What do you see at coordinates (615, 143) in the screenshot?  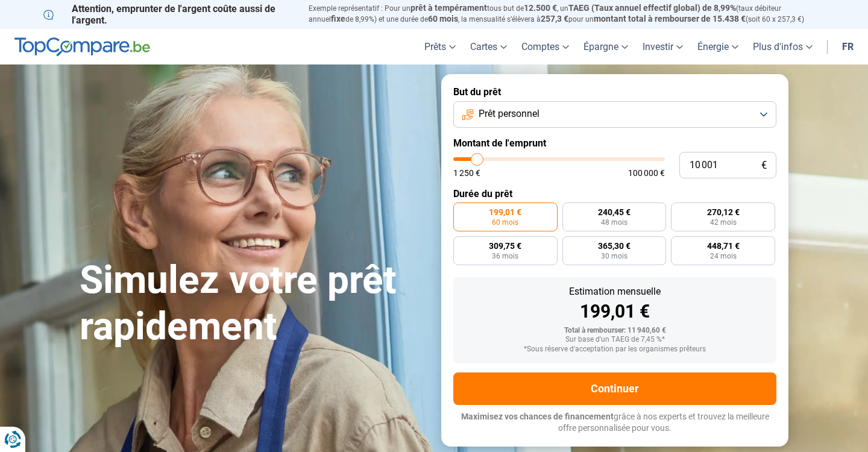 I see `label: Montant de l'emprunt` at bounding box center [615, 143].